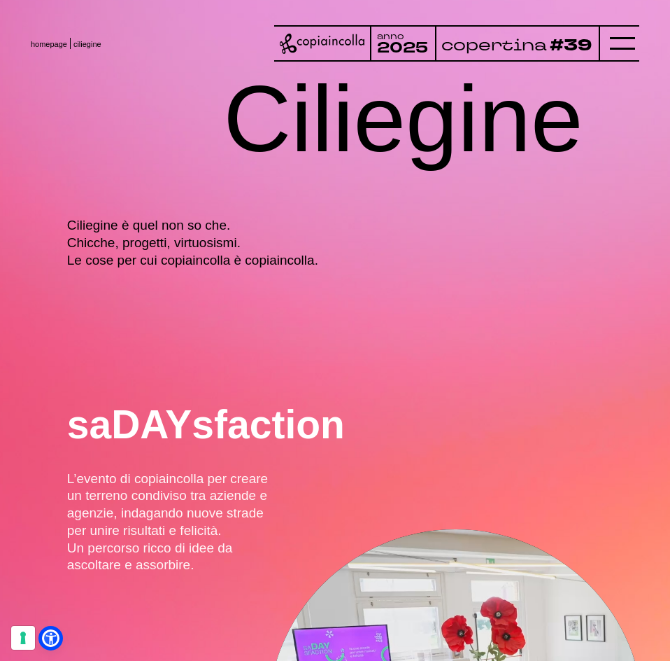 This screenshot has width=670, height=661. Describe the element at coordinates (571, 45) in the screenshot. I see `tspan: #39` at that location.